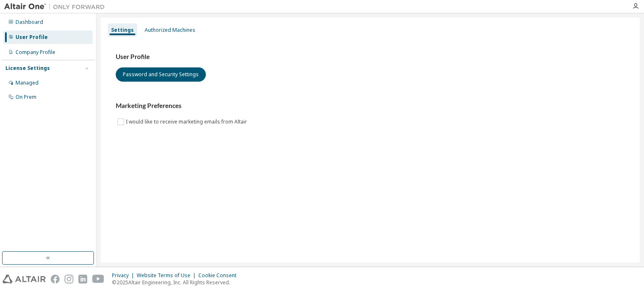  What do you see at coordinates (28, 68) in the screenshot?
I see `div: License Settings` at bounding box center [28, 68].